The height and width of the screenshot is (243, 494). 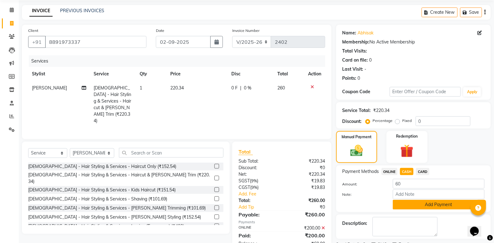 I want to click on input: Enter Offer / Coupon Code, so click(x=425, y=92).